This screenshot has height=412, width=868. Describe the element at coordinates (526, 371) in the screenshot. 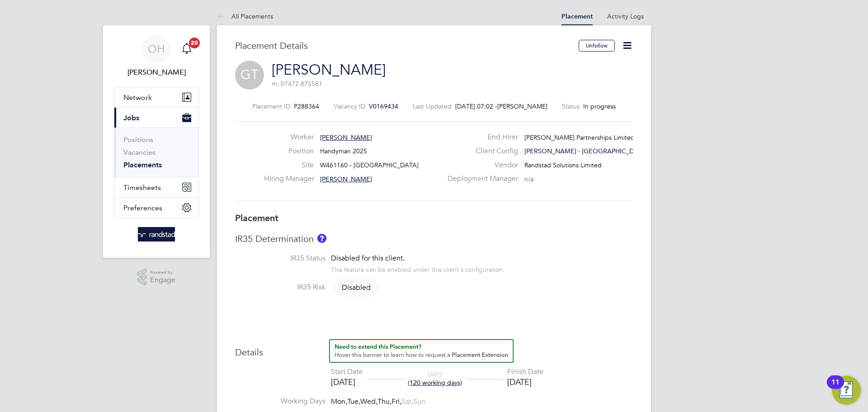

I see `div: Finish Date` at that location.